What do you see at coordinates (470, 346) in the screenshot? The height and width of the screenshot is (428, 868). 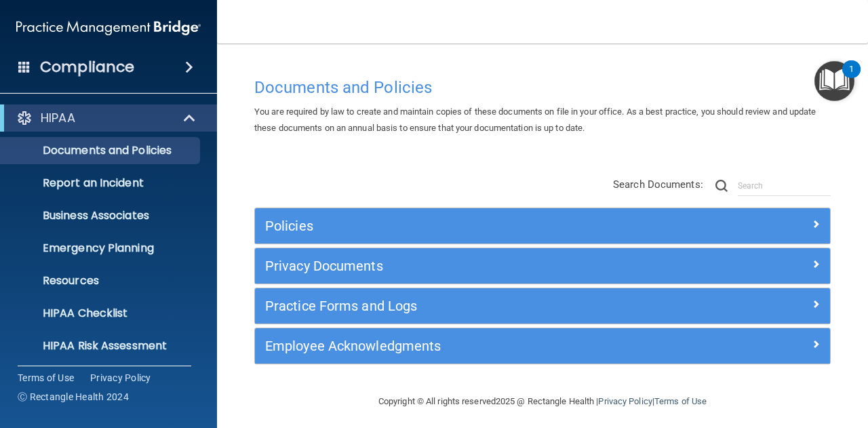 I see `h5: Employee Acknowledgments` at bounding box center [470, 346].